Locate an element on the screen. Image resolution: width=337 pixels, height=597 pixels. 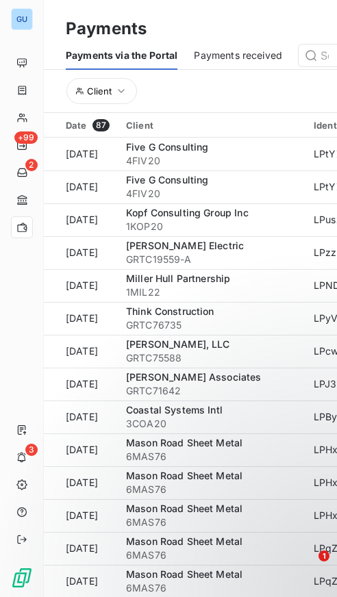
span: 3 is located at coordinates (32, 450).